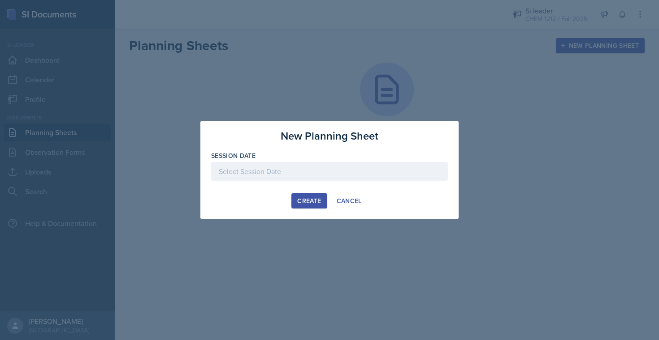 The width and height of the screenshot is (659, 340). Describe the element at coordinates (233, 156) in the screenshot. I see `label: Session Date` at that location.